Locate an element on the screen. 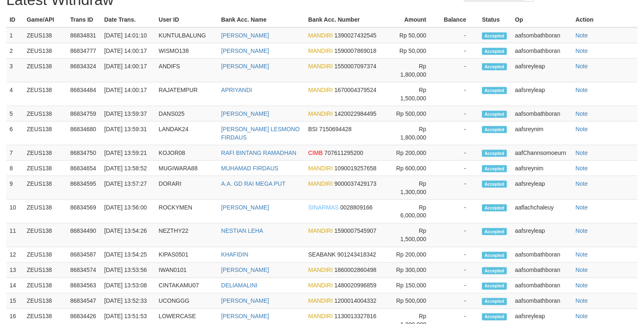 The height and width of the screenshot is (324, 644). td: 86834680 is located at coordinates (84, 133).